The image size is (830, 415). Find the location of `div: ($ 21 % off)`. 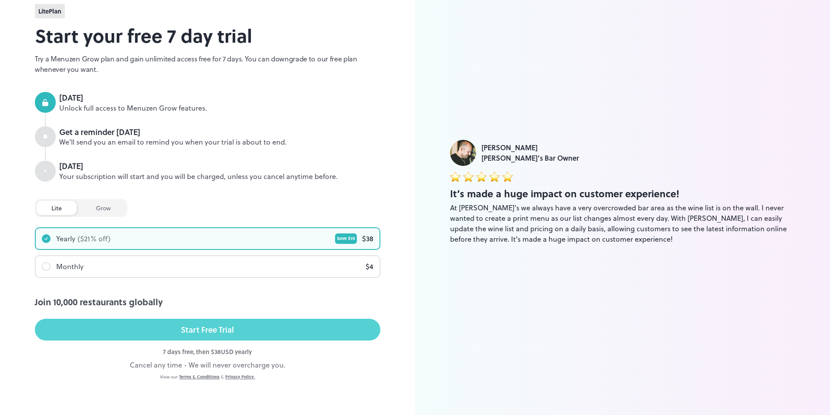

div: ($ 21 % off) is located at coordinates (94, 239).